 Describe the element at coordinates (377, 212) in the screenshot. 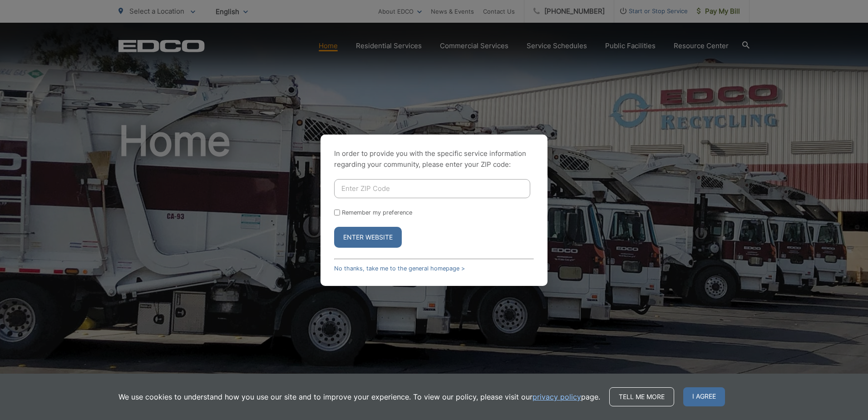

I see `label: Remember my preference` at that location.